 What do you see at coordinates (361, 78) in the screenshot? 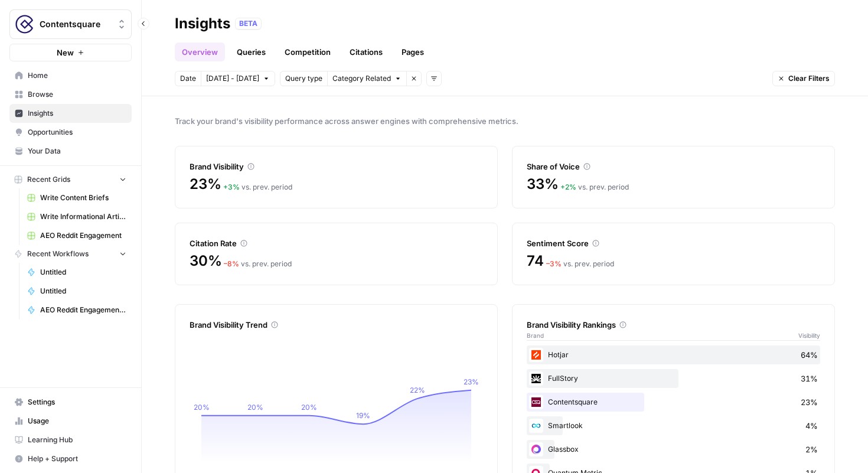
I see `span: Category Related` at bounding box center [361, 78].